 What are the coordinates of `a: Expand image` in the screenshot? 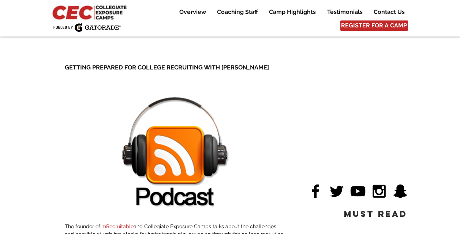 It's located at (174, 151).